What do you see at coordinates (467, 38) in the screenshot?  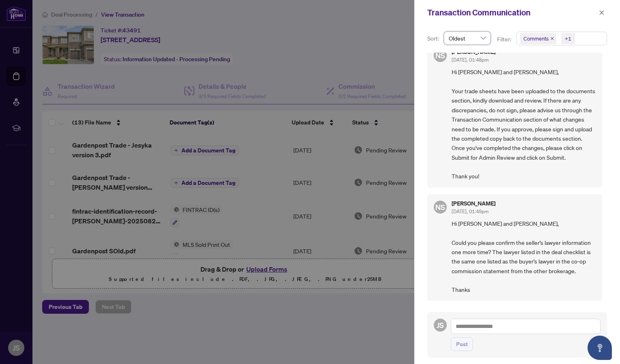 I see `span: Oldest` at bounding box center [467, 38].